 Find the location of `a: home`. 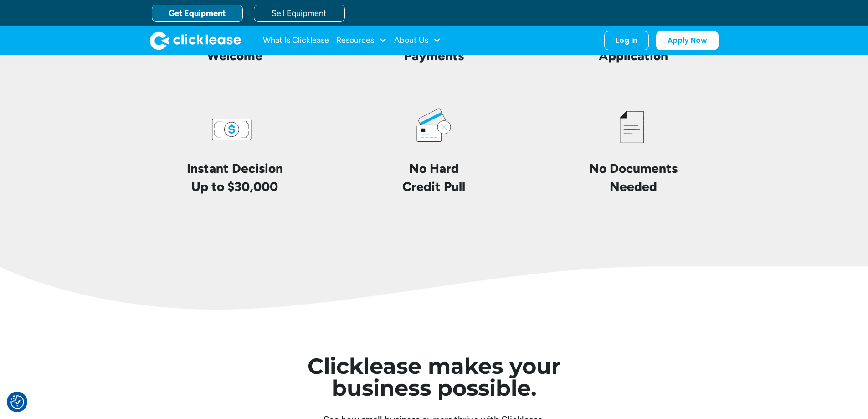

a: home is located at coordinates (196, 40).